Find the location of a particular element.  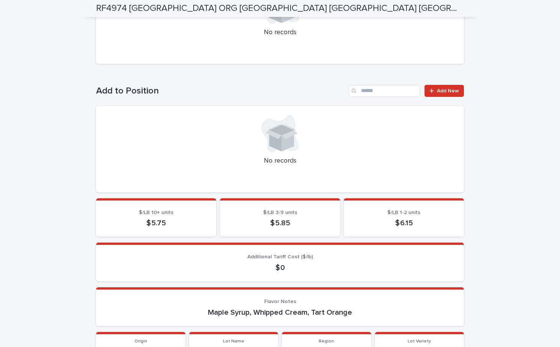

p: $ 0 is located at coordinates (280, 267).